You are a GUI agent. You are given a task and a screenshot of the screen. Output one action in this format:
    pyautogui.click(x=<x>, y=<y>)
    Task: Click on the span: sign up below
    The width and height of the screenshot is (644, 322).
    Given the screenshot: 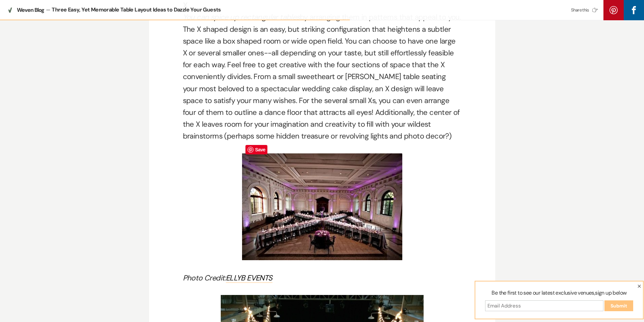 What is the action you would take?
    pyautogui.click(x=611, y=293)
    